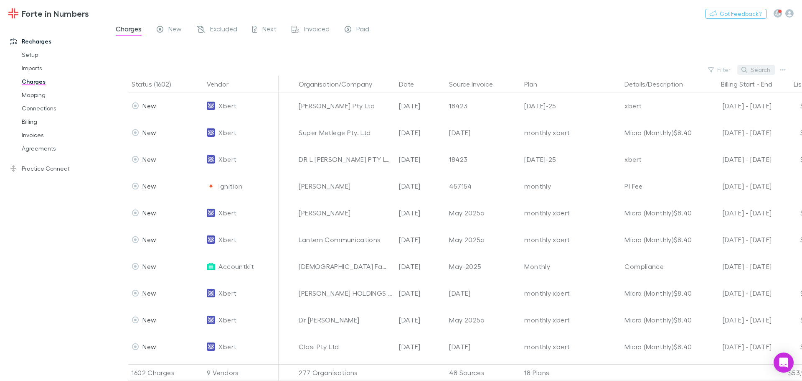 This screenshot has width=802, height=381. I want to click on div: May-2025, so click(483, 266).